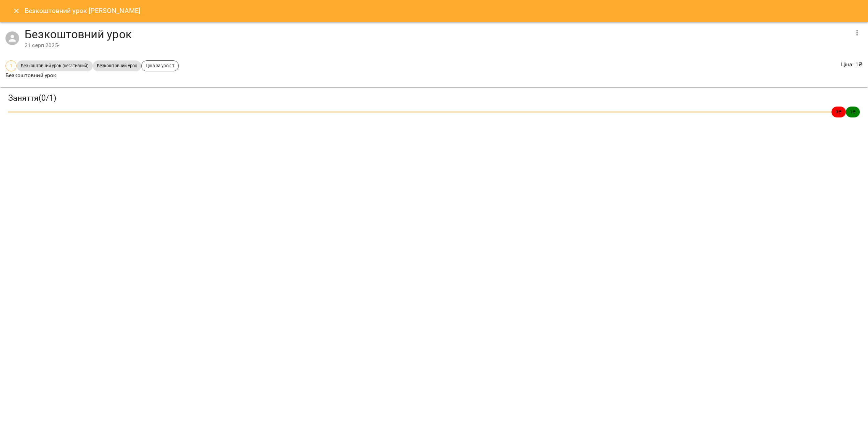 Image resolution: width=868 pixels, height=448 pixels. I want to click on p: Ціна : 1 ₴, so click(852, 64).